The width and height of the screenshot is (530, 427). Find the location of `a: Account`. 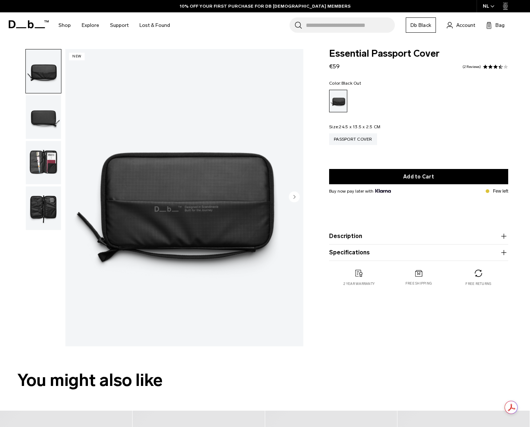

a: Account is located at coordinates (461, 25).